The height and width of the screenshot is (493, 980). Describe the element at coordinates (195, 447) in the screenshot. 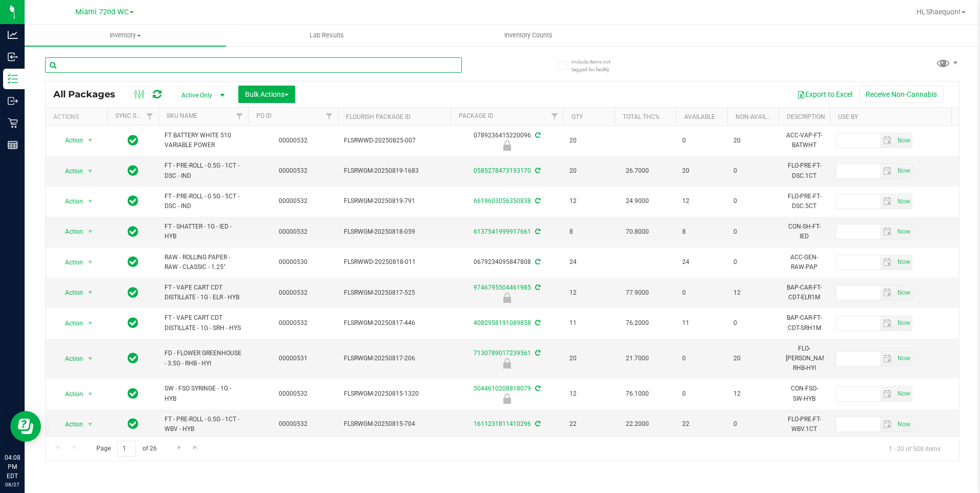

I see `a: Go to the last page` at that location.